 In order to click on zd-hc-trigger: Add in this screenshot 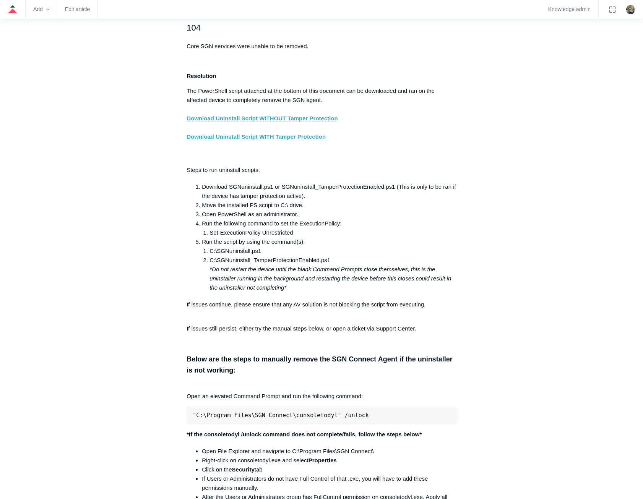, I will do `click(41, 9)`.